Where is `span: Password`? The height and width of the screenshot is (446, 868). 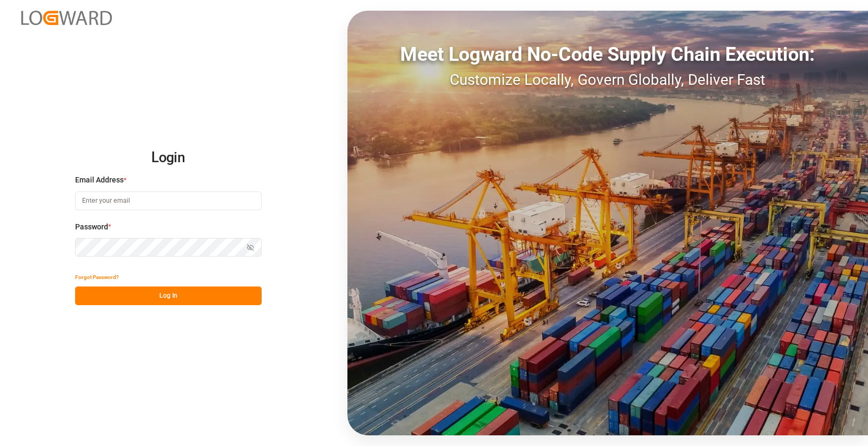 span: Password is located at coordinates (92, 227).